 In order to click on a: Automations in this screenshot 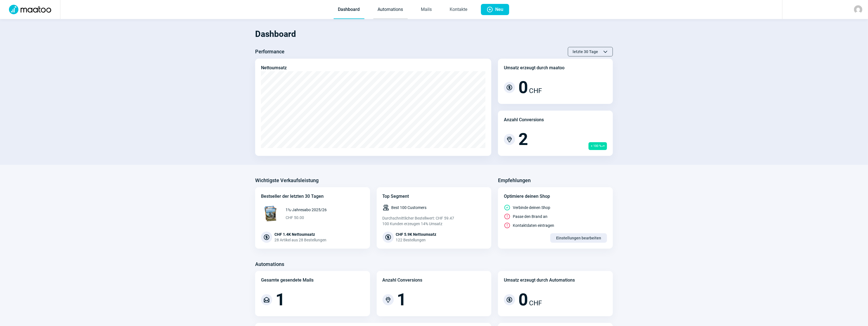, I will do `click(390, 10)`.